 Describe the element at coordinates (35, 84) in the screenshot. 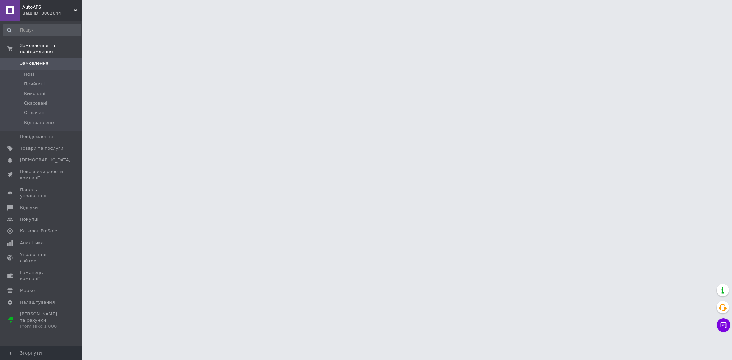

I see `span: Прийняті` at that location.